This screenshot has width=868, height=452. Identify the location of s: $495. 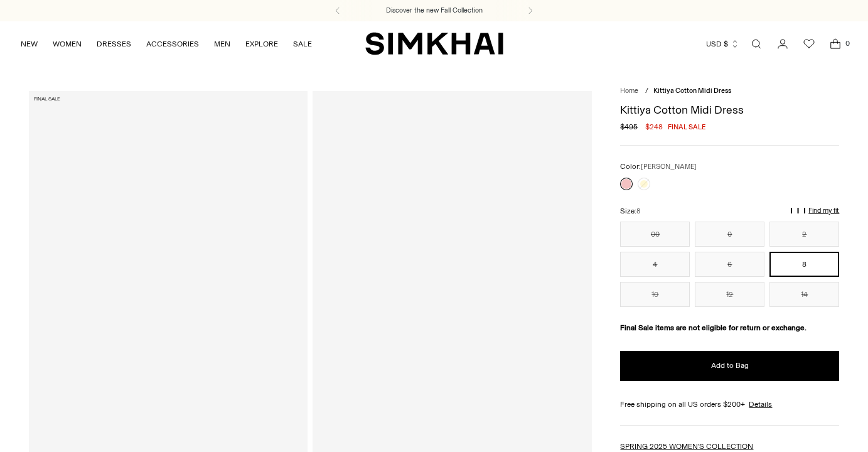
(629, 126).